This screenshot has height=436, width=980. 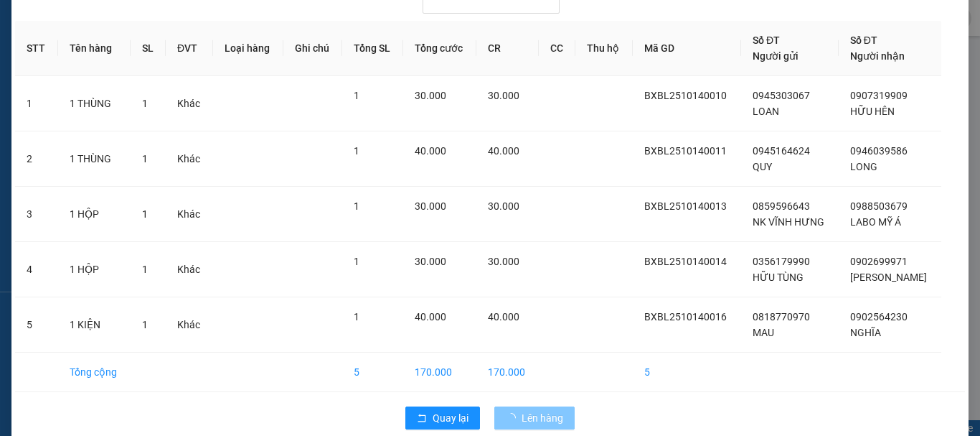 What do you see at coordinates (685, 316) in the screenshot?
I see `span: BXBL2510140016` at bounding box center [685, 316].